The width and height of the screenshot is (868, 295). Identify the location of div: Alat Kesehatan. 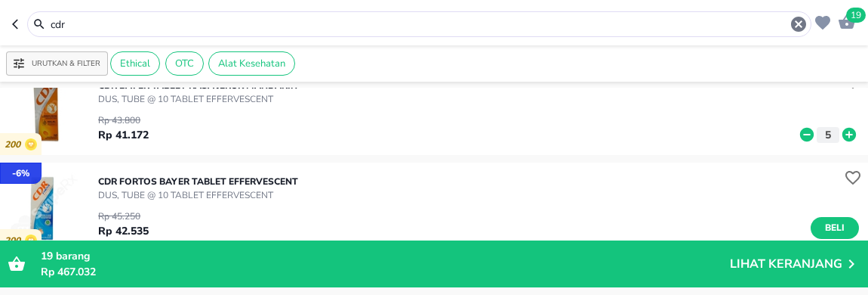
(251, 63).